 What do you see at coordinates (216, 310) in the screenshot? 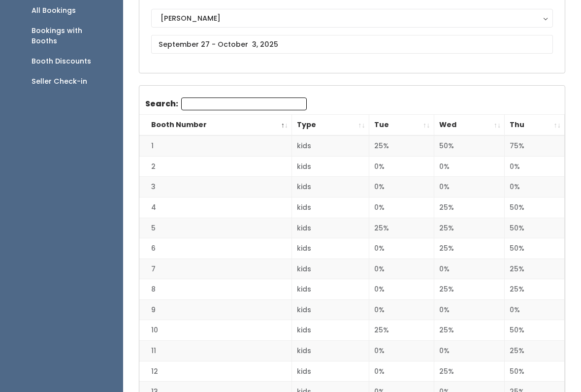
I see `td: 9` at bounding box center [216, 310].